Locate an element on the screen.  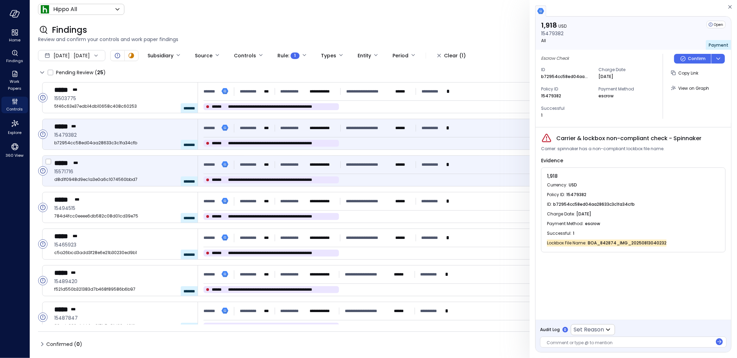
span: 15494515 is located at coordinates (123, 208).